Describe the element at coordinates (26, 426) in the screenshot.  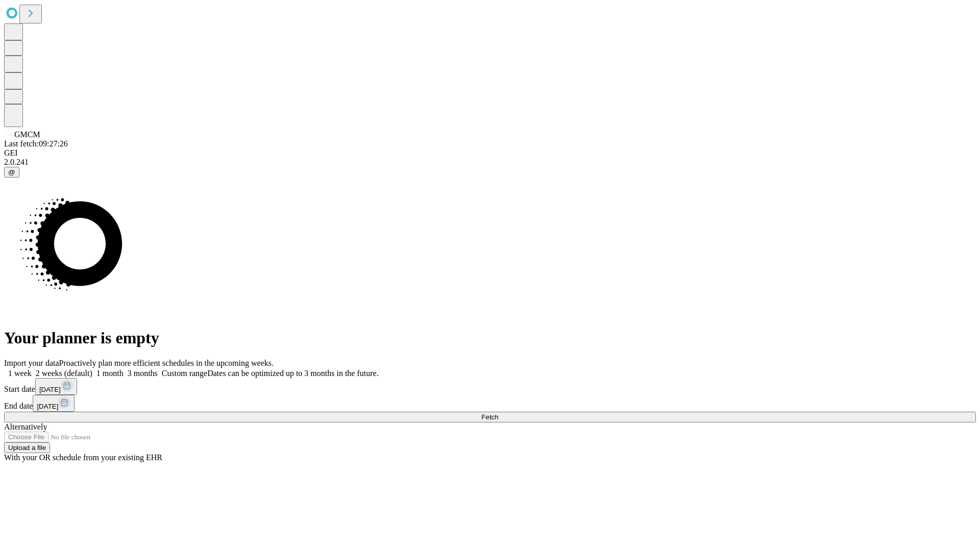
I see `span: Alternatively` at that location.